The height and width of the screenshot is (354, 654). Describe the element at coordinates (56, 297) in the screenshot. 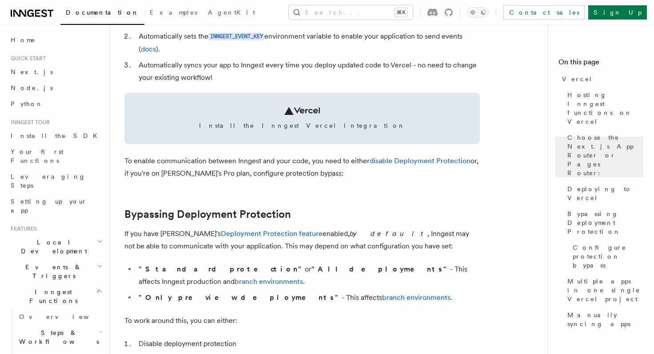

I see `button: Inngest Functions` at that location.